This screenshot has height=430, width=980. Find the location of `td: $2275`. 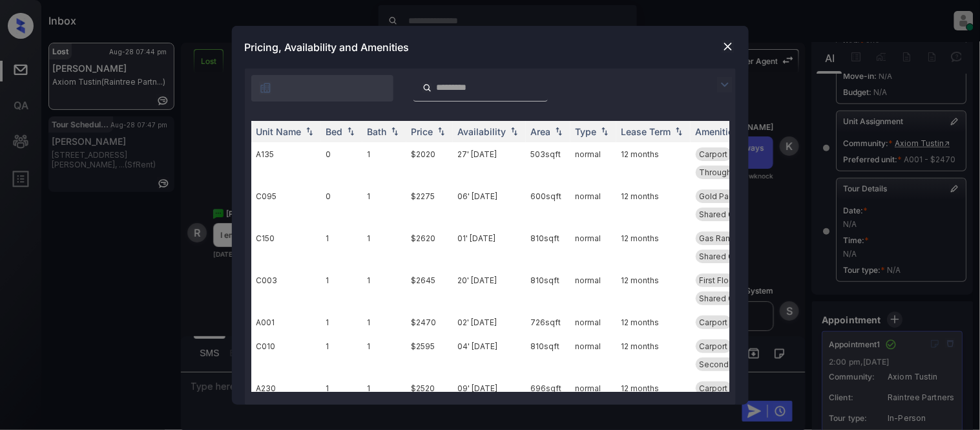

td: $2275 is located at coordinates (430, 205).